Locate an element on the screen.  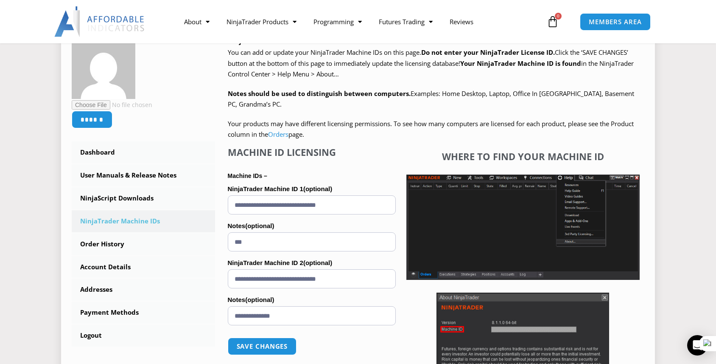
a: Reviews is located at coordinates (462, 22).